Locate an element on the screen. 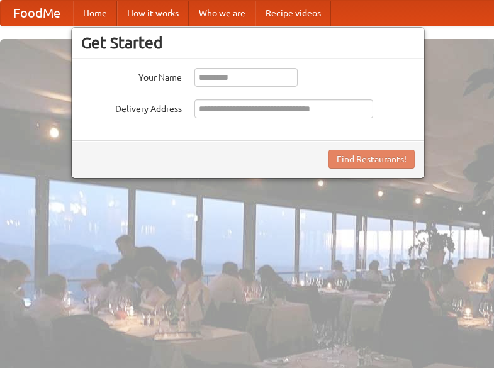 This screenshot has height=368, width=494. a: Who we are is located at coordinates (222, 13).